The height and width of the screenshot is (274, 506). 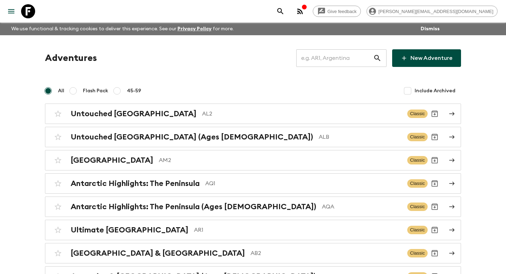 I want to click on p: AB2, so click(x=326, y=253).